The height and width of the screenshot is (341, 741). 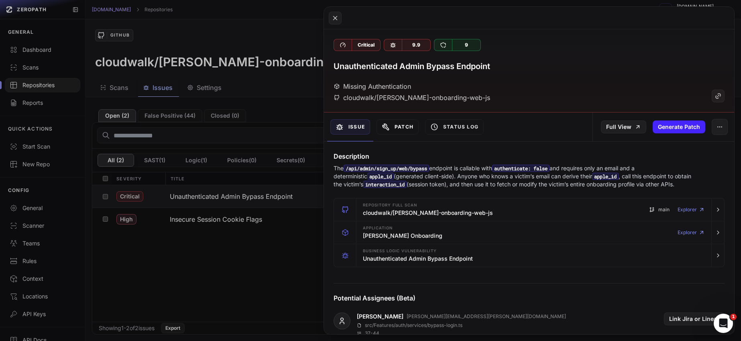 What do you see at coordinates (624, 127) in the screenshot?
I see `a: Full View` at bounding box center [624, 127].